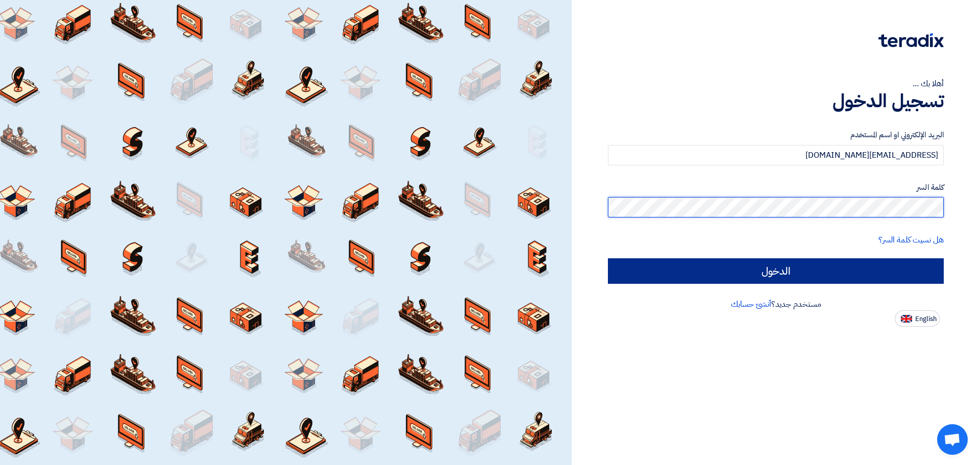 This screenshot has height=465, width=980. I want to click on img: Teradix logo, so click(911, 41).